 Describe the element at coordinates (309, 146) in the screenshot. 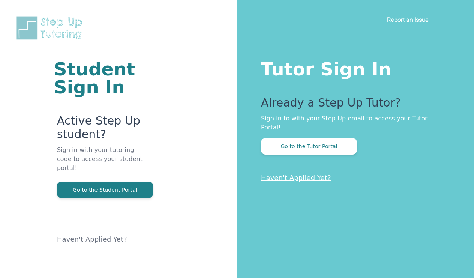

I see `a: Go to the Tutor Portal` at that location.